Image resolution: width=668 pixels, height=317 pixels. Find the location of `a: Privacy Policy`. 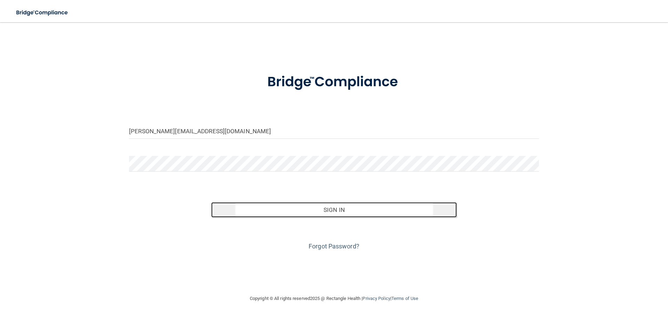

a: Privacy Policy is located at coordinates (376, 298).